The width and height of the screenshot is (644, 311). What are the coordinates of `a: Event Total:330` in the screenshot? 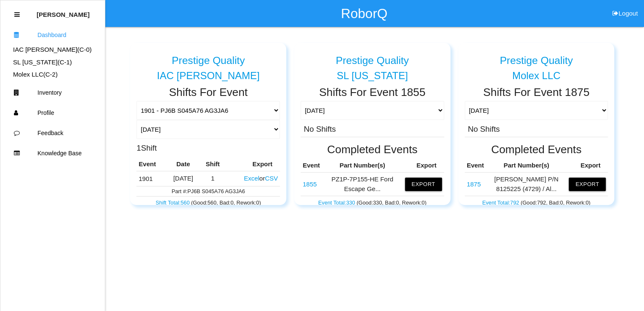 It's located at (337, 203).